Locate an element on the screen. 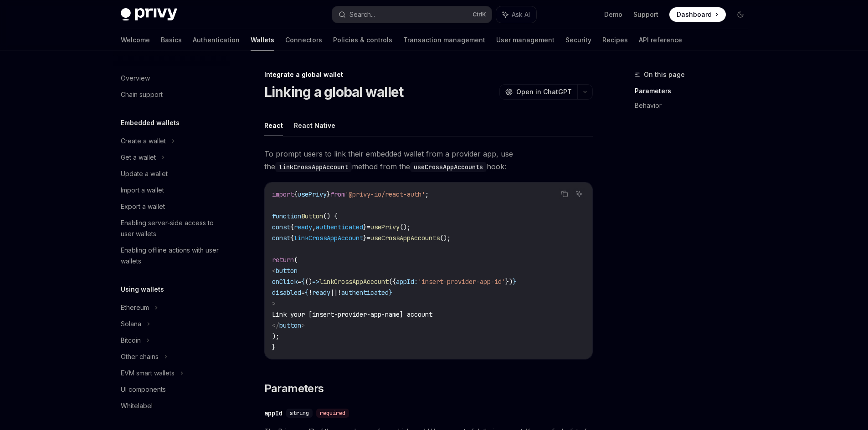  div: Import a wallet is located at coordinates (142, 190).